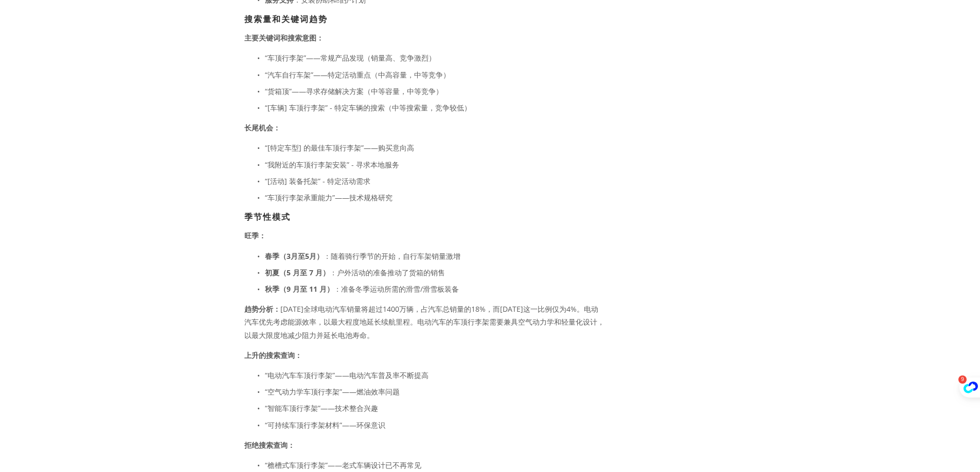 The image size is (980, 472). Describe the element at coordinates (387, 272) in the screenshot. I see `font: ：户外活动的准备推动了货箱的销售` at that location.